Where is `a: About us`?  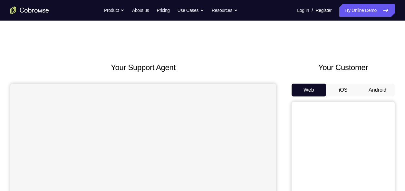
a: About us is located at coordinates (140, 10).